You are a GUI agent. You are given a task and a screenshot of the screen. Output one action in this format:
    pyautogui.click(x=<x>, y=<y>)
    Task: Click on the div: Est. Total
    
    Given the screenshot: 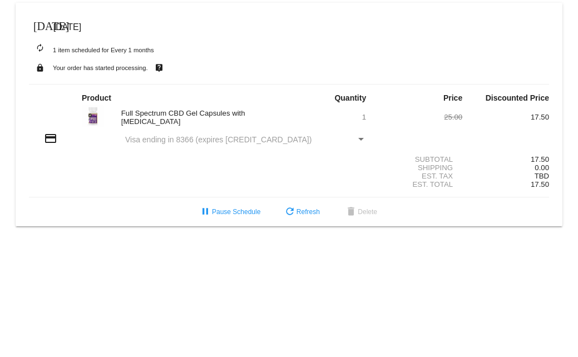 What is the action you would take?
    pyautogui.click(x=419, y=184)
    